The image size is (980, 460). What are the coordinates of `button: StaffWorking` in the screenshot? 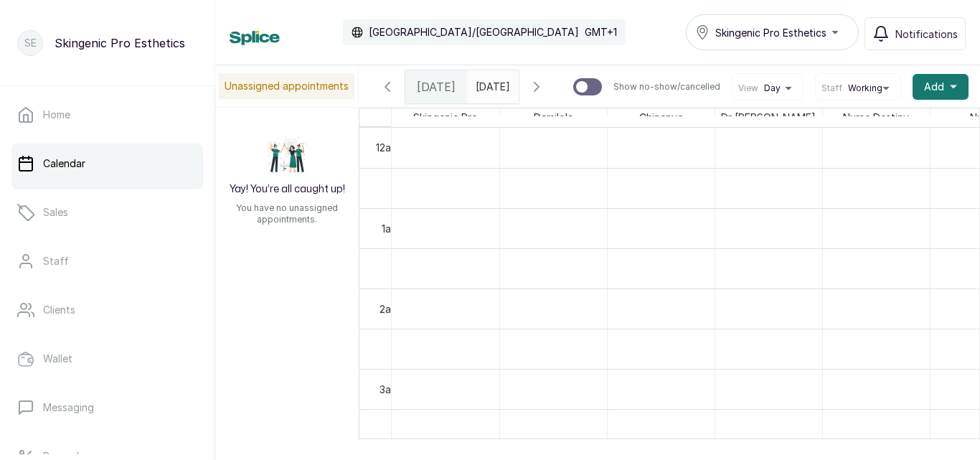 It's located at (858, 88).